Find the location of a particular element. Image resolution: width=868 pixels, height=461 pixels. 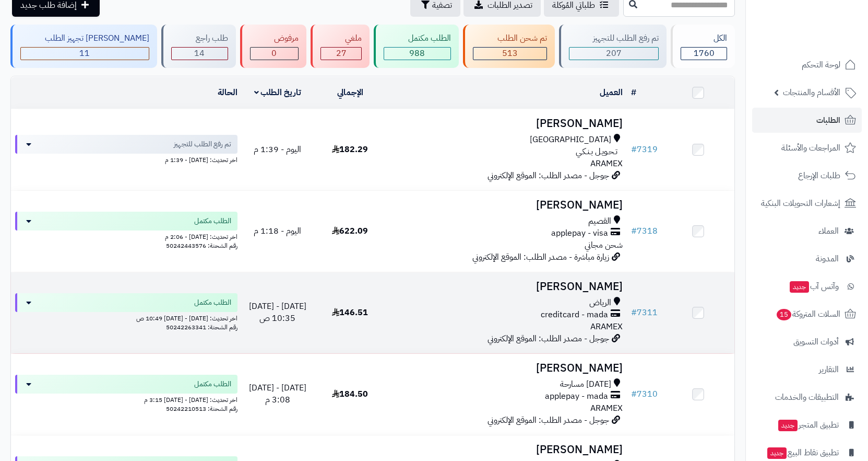

span: 622.09 is located at coordinates (350, 231).